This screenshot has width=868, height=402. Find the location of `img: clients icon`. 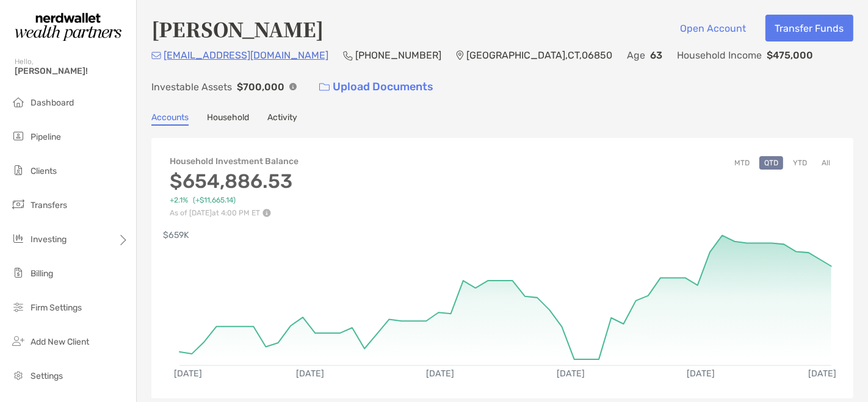

img: clients icon is located at coordinates (18, 170).